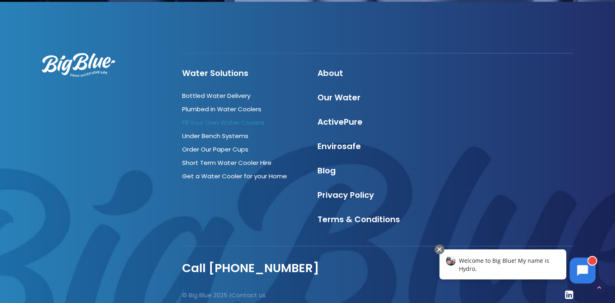 This screenshot has height=303, width=615. Describe the element at coordinates (339, 146) in the screenshot. I see `a: Envirosafe` at that location.